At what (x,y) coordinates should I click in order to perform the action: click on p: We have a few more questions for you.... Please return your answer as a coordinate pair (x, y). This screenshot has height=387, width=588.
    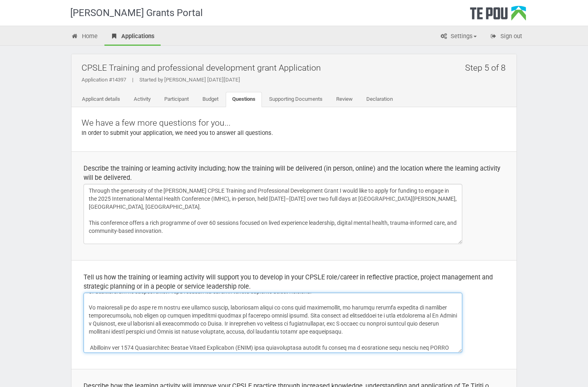
    Looking at the image, I should click on (294, 123).